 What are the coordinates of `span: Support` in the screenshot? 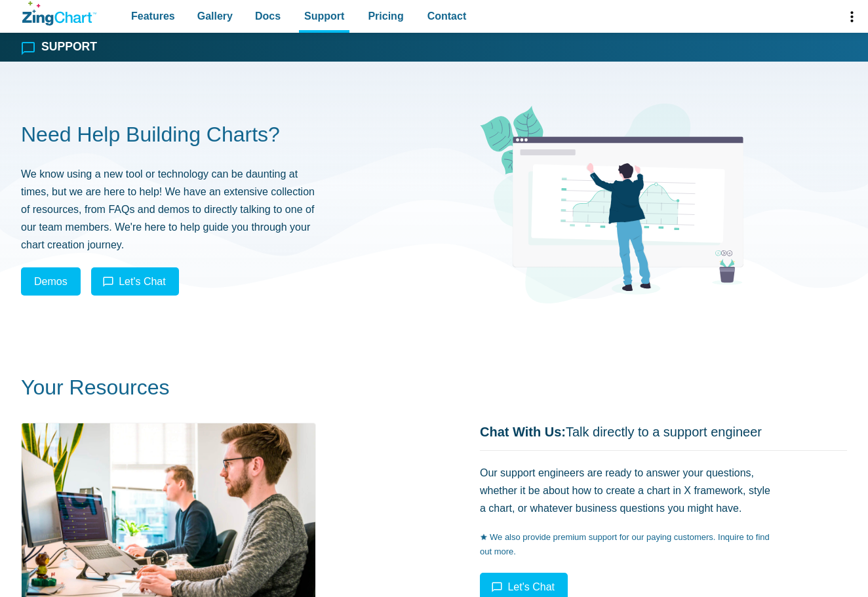 It's located at (324, 16).